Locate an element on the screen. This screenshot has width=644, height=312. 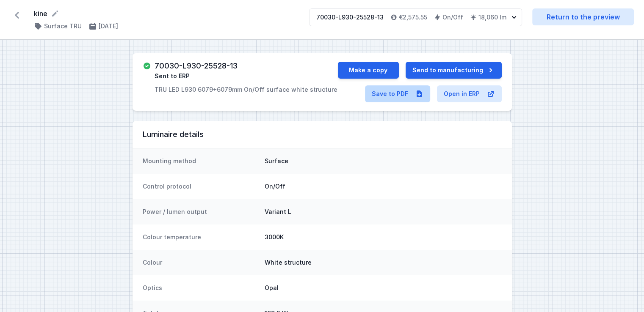
a: Return to the preview is located at coordinates (583, 17).